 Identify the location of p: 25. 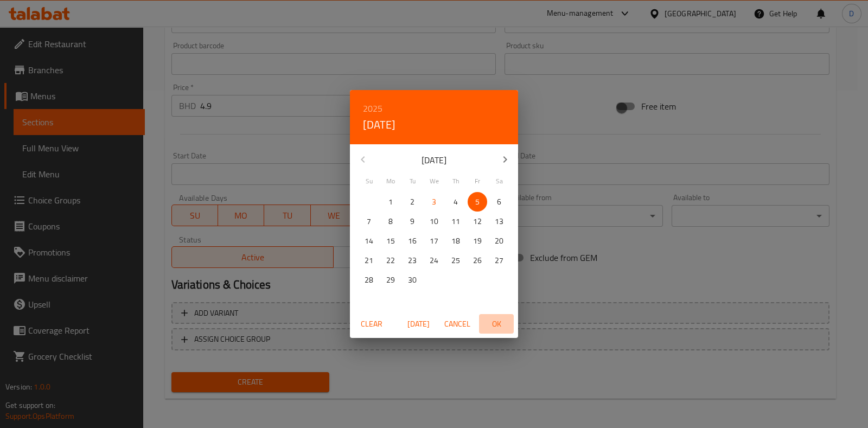
(456, 260).